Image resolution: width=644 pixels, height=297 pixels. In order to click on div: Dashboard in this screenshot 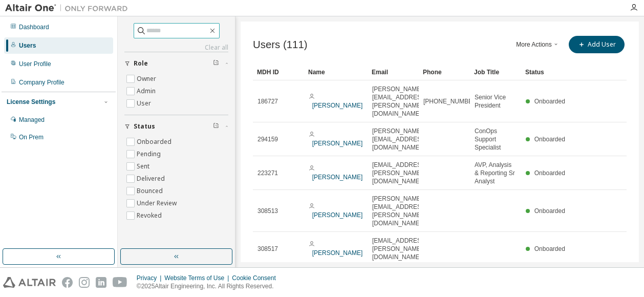, I will do `click(34, 27)`.